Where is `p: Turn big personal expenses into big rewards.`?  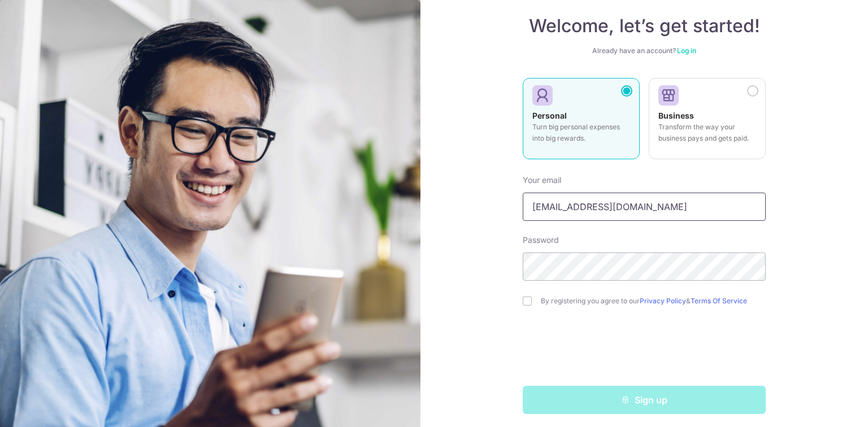 p: Turn big personal expenses into big rewards. is located at coordinates (581, 133).